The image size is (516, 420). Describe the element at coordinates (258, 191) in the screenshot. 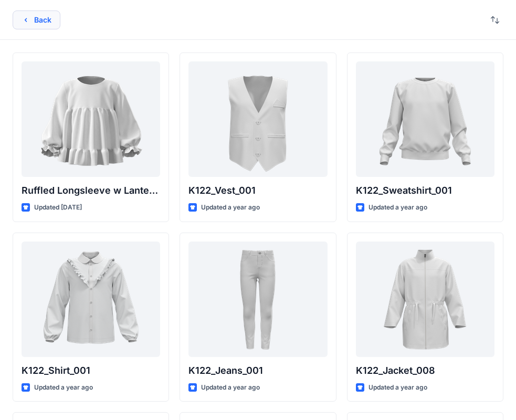

I see `p: K122_Vest_001` at that location.